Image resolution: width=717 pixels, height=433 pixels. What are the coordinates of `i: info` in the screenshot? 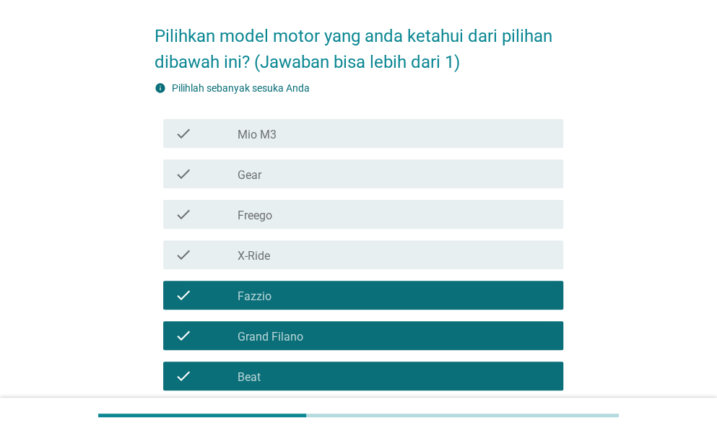 It's located at (160, 88).